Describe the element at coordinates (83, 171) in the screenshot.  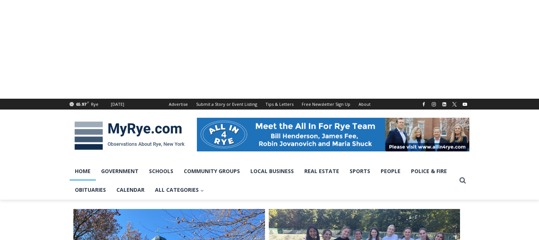
I see `a: Home` at that location.